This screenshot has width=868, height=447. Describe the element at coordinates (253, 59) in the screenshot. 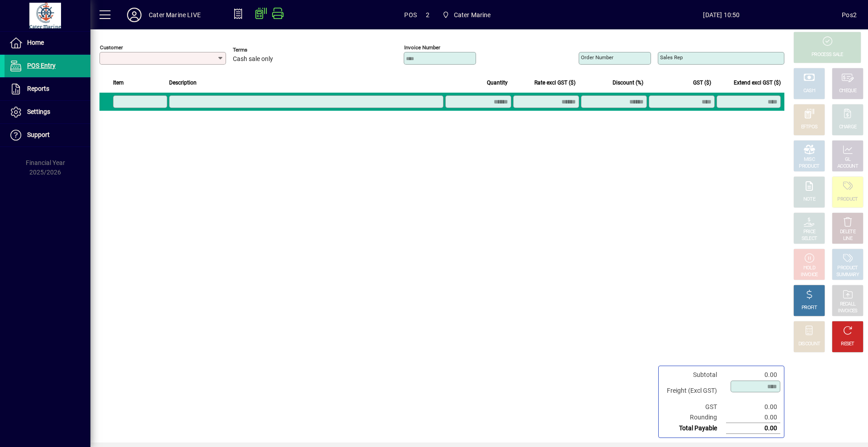

I see `span: Cash sale only` at that location.